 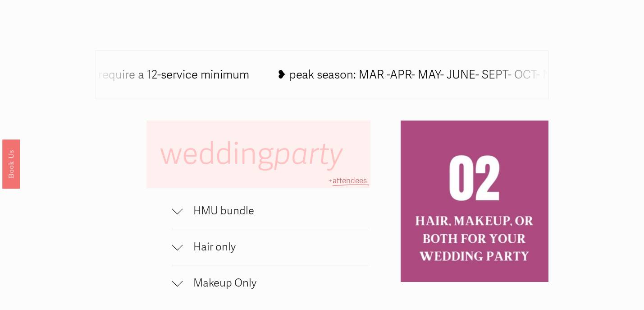 What do you see at coordinates (308, 154) in the screenshot?
I see `em: party` at bounding box center [308, 154].